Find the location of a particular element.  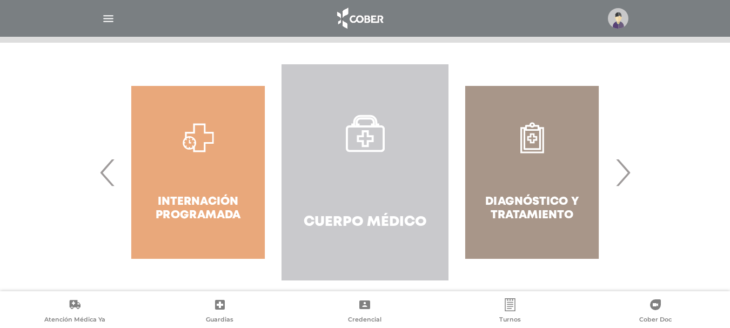

img: Cober_menu-lines-white.svg is located at coordinates (108, 18).